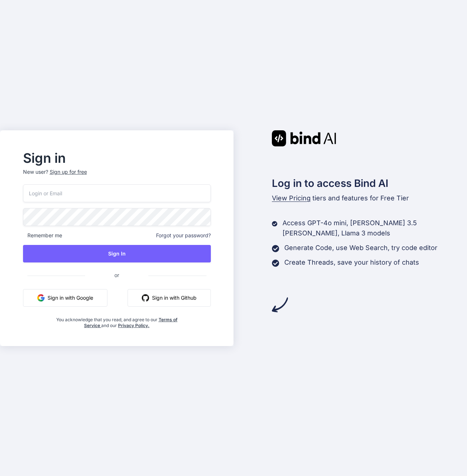  Describe the element at coordinates (369, 184) in the screenshot. I see `h2: Log in to access Bind AI` at that location.